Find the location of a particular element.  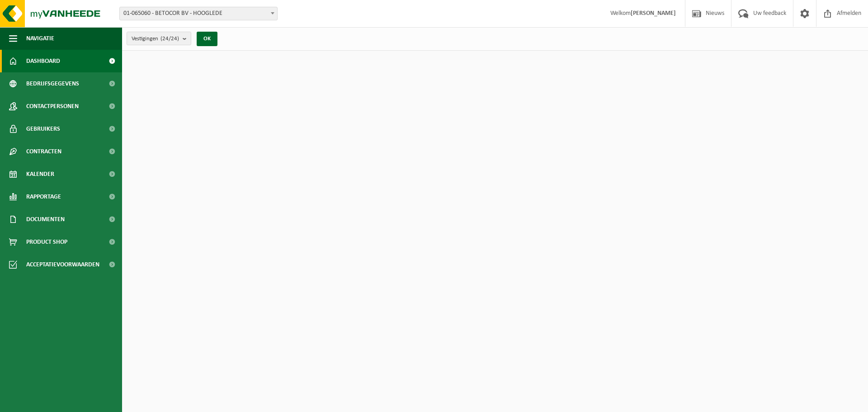

span: Product Shop is located at coordinates (46, 241).